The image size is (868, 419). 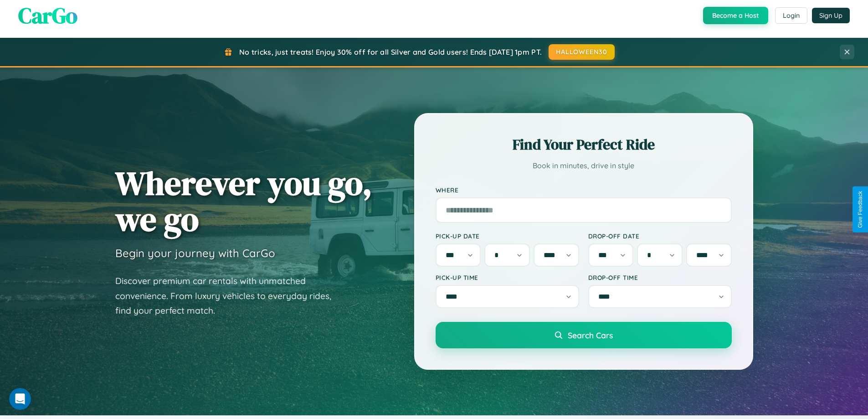 I want to click on button: Become a Host, so click(x=736, y=16).